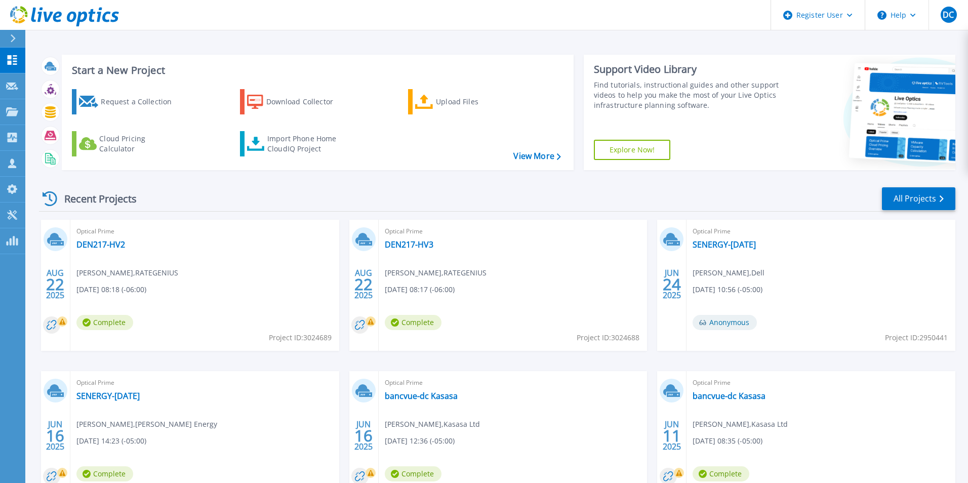 The width and height of the screenshot is (968, 483). What do you see at coordinates (307, 144) in the screenshot?
I see `div: Import Phone Home CloudIQ Project` at bounding box center [307, 144].